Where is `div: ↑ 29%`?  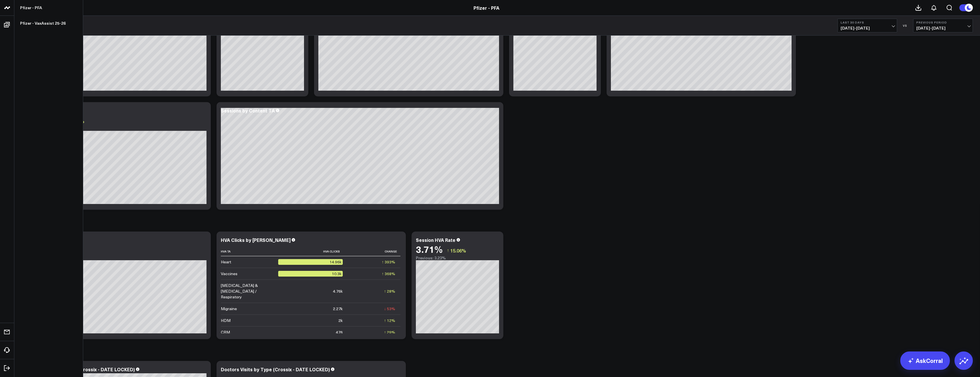 div: ↑ 29% is located at coordinates (390, 332).